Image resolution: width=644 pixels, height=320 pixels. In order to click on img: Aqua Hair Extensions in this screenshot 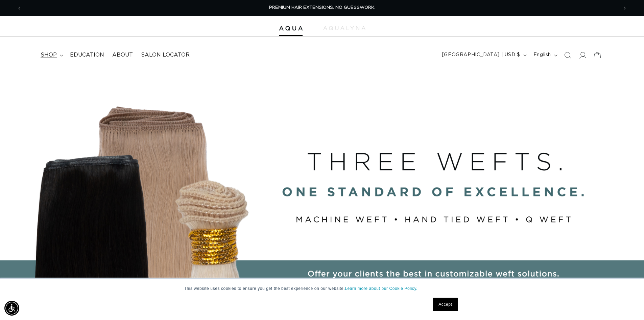, I will do `click(291, 28)`.